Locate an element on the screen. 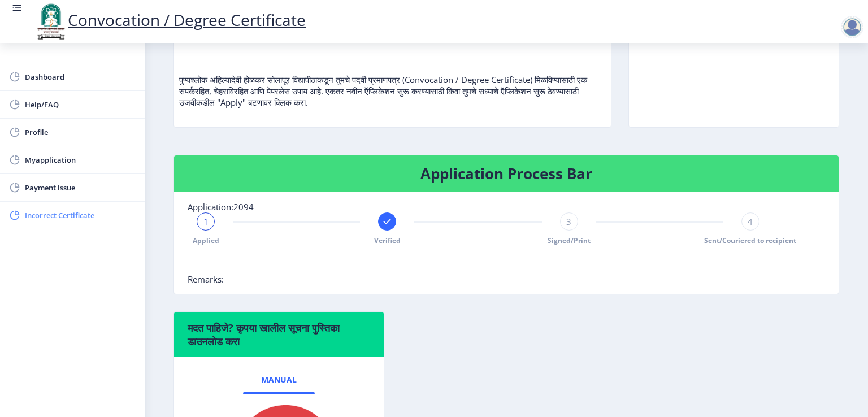 The height and width of the screenshot is (417, 868). span: Profile is located at coordinates (80, 132).